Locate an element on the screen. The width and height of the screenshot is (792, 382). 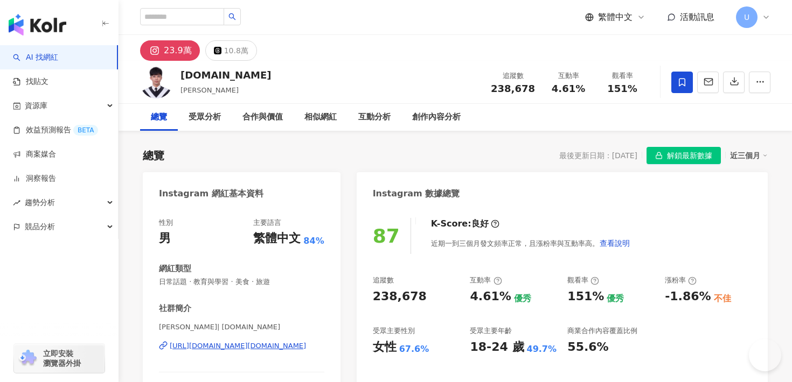
div: 4.61% is located at coordinates (490, 297).